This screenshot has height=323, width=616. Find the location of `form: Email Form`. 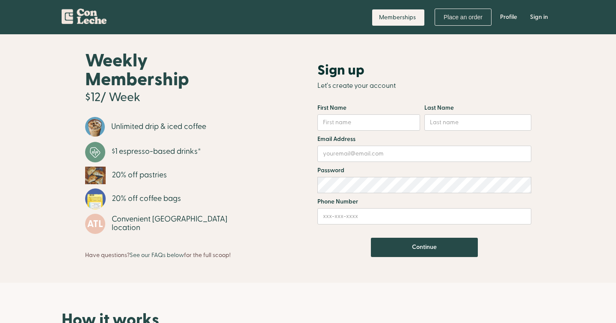

form: Email Form is located at coordinates (425, 180).